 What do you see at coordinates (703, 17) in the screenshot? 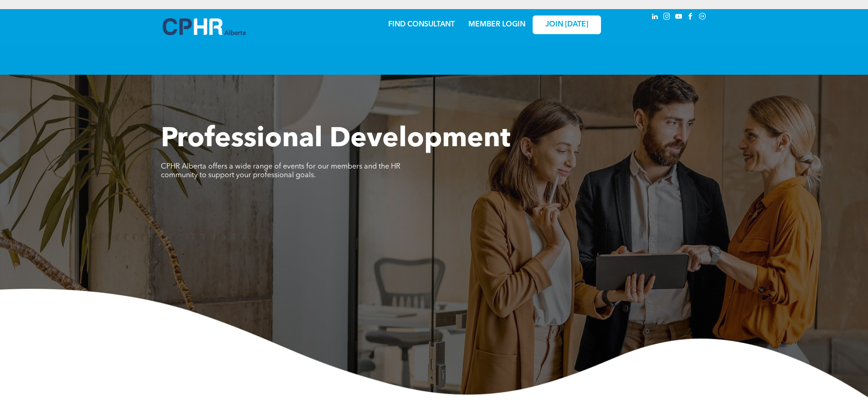
I see `a: Social network` at bounding box center [703, 17].